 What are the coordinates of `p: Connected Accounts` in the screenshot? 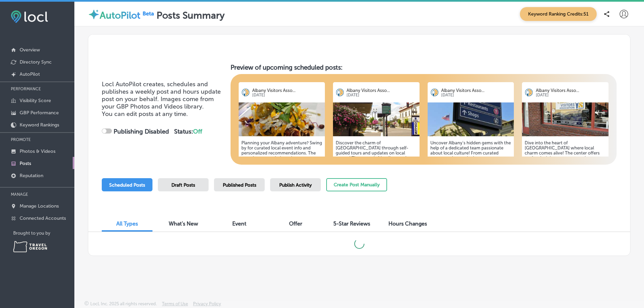 It's located at (43, 218).